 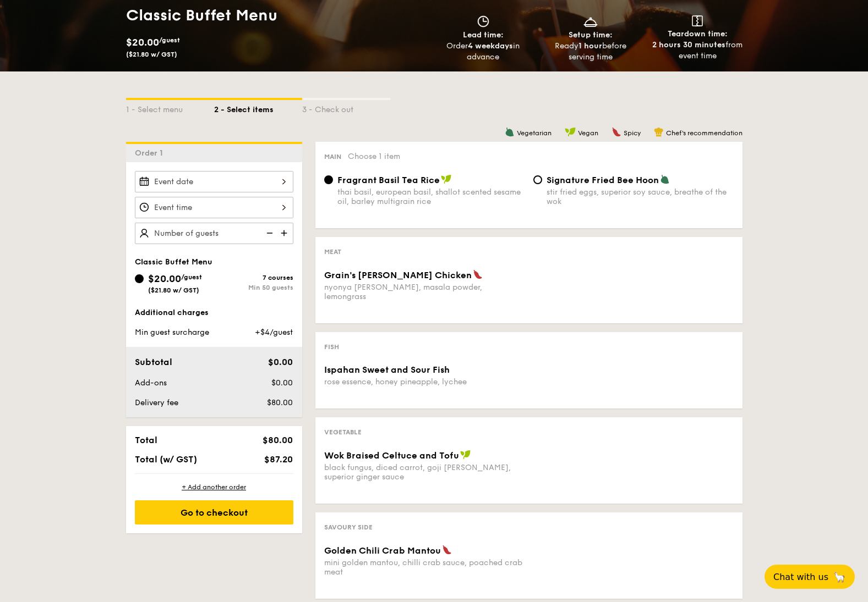 What do you see at coordinates (274, 332) in the screenshot?
I see `span: +$4/guest` at bounding box center [274, 332].